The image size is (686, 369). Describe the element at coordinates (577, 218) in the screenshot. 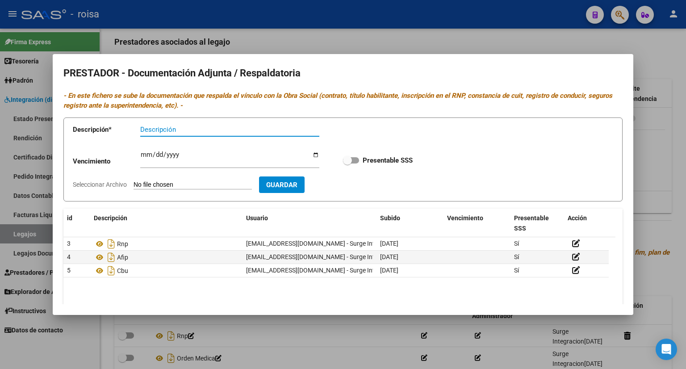

I see `span: Acción` at that location.